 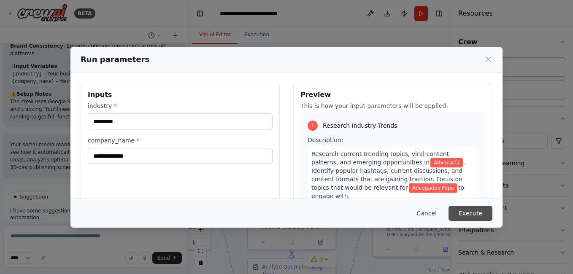 I want to click on span: Variable: industry, so click(x=447, y=163).